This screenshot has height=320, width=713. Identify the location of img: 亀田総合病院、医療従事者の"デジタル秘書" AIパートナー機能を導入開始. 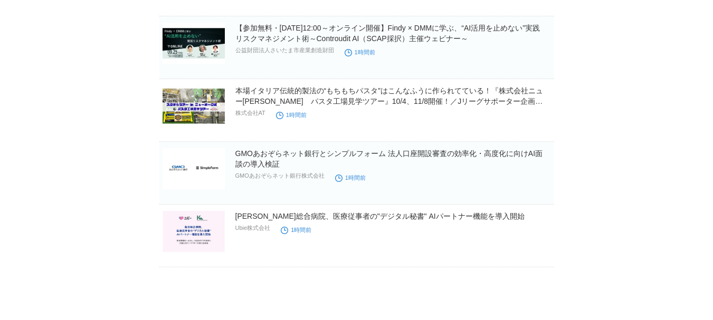
(194, 232).